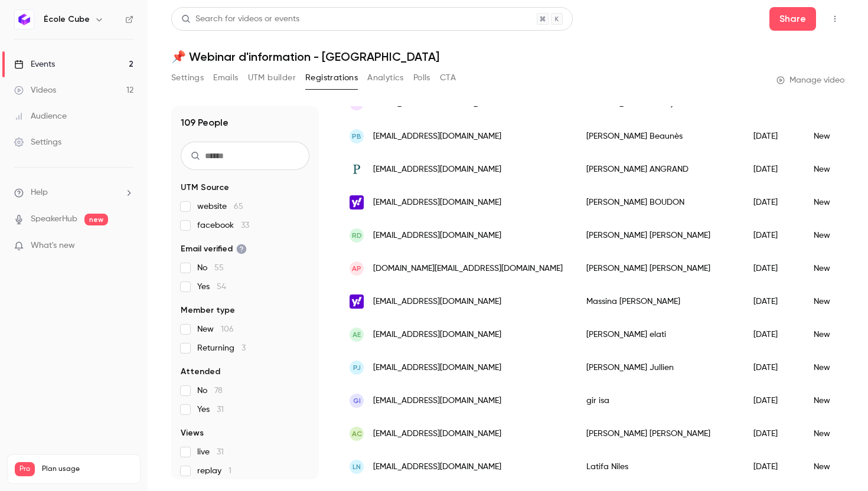  I want to click on div: Search for videos or events, so click(241, 19).